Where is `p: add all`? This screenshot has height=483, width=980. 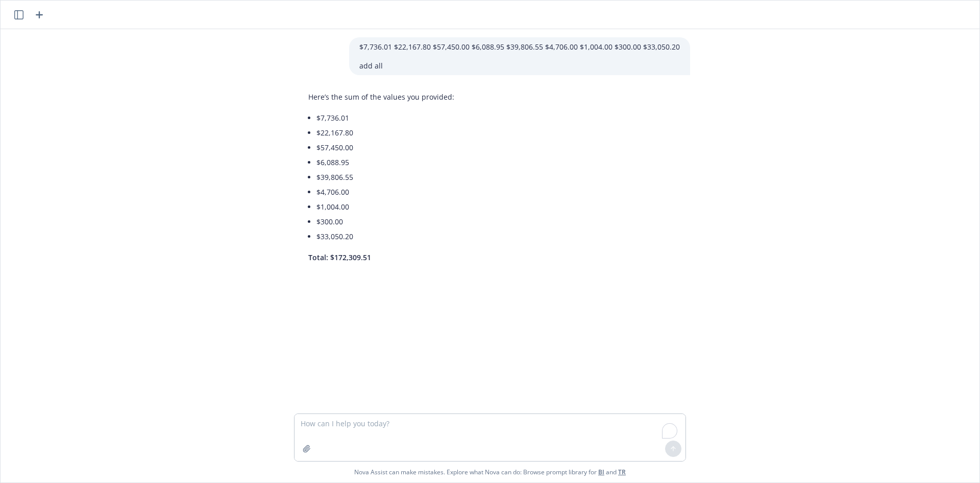 p: add all is located at coordinates (519, 65).